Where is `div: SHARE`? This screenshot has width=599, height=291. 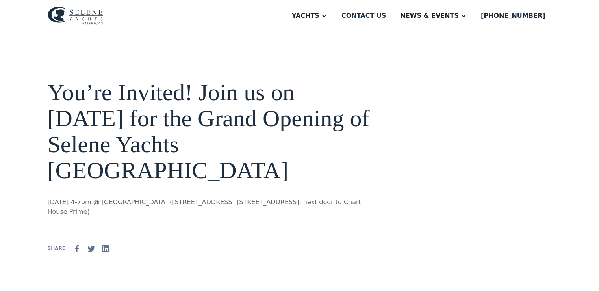
div: SHARE is located at coordinates (56, 248).